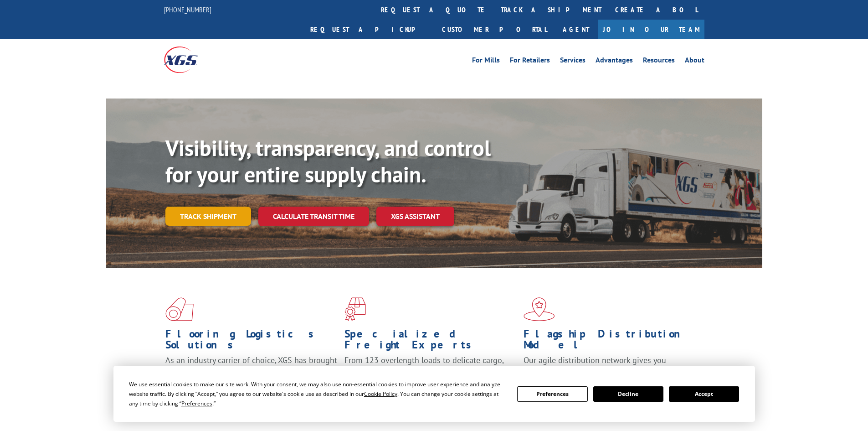 This screenshot has height=431, width=868. I want to click on a: Customer Portal, so click(495, 29).